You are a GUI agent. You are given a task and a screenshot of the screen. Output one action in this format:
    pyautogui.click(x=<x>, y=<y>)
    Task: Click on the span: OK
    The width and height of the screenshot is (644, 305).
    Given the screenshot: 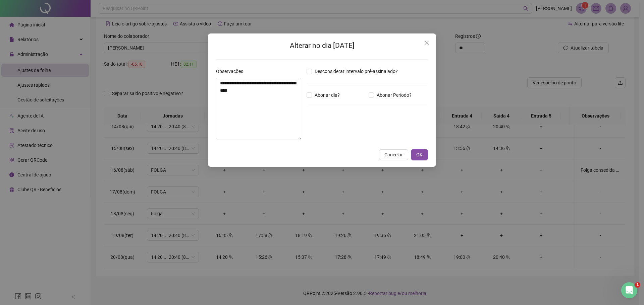 What is the action you would take?
    pyautogui.click(x=419, y=155)
    